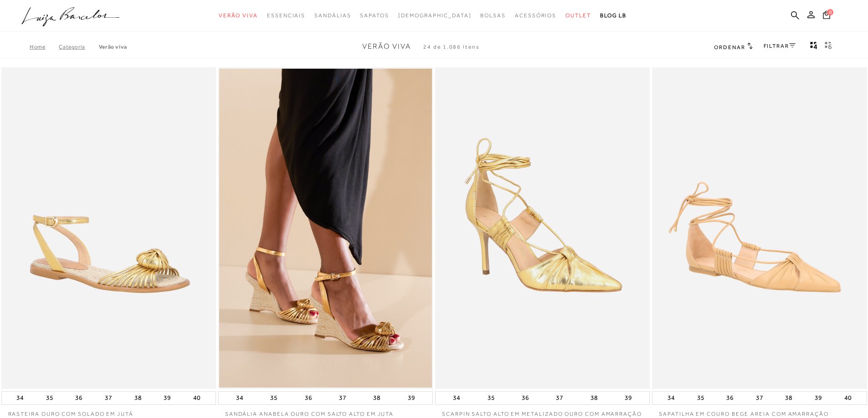 The width and height of the screenshot is (868, 418). I want to click on a: SANDÁLIA ANABELA OURO COM SALTO ALTO EM JUTA, so click(325, 411).